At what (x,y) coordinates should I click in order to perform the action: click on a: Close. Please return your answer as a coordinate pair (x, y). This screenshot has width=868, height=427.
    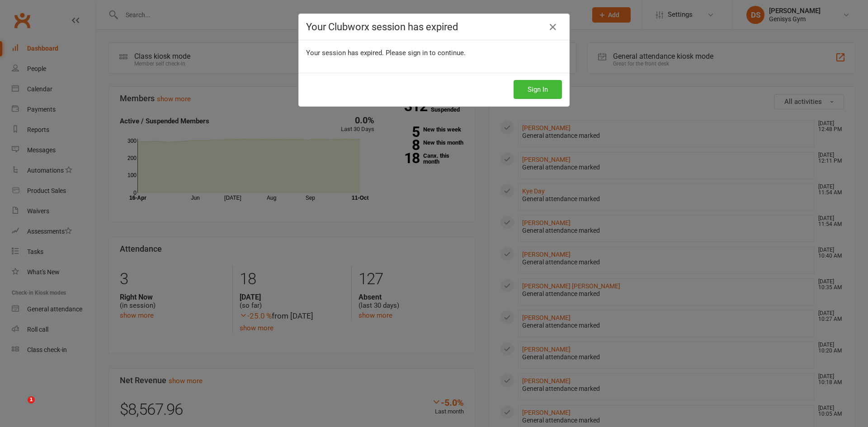
    Looking at the image, I should click on (553, 27).